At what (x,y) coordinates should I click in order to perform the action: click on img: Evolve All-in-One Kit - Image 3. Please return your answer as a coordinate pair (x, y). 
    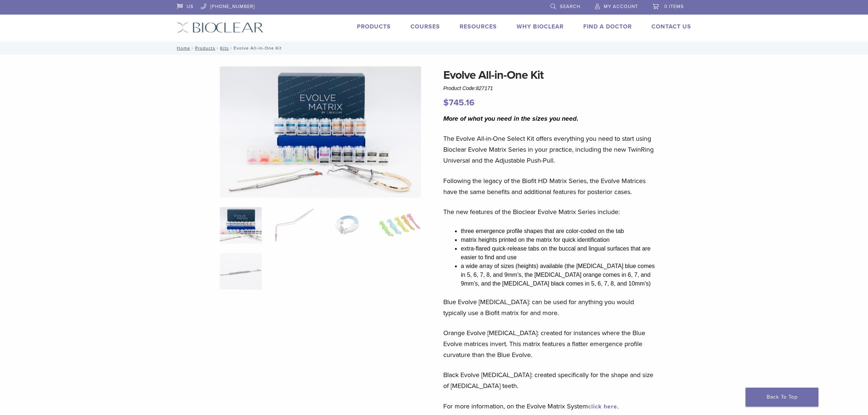
    Looking at the image, I should click on (346, 226).